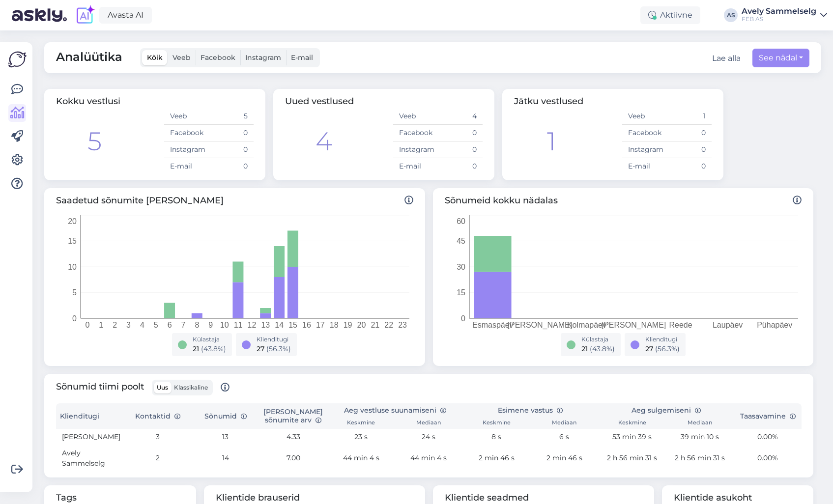  I want to click on th: Taasavamine, so click(768, 416).